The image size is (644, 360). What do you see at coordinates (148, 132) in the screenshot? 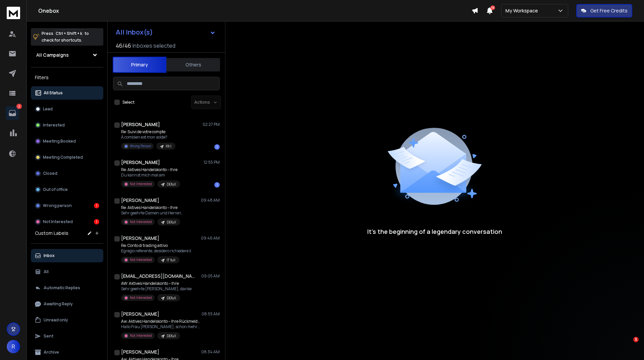
I see `p: Re: Suivi de votre compte` at bounding box center [148, 132].